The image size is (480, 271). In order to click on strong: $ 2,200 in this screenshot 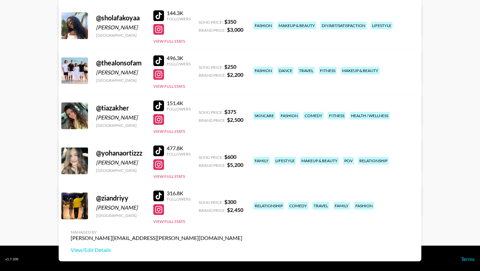, I will do `click(235, 74)`.